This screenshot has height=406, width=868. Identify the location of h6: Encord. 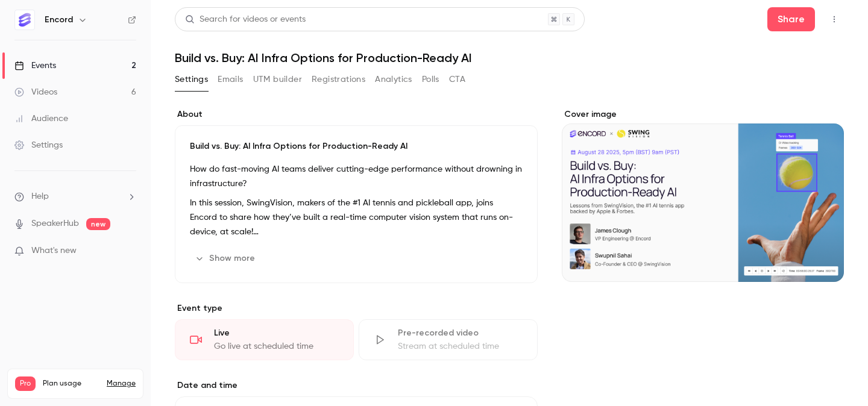
(58, 20).